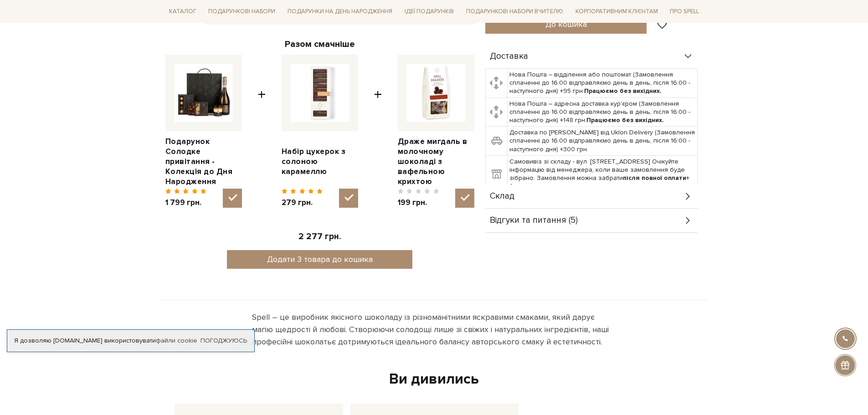  Describe the element at coordinates (320, 259) in the screenshot. I see `button: Додати 3 товара до кошика` at that location.